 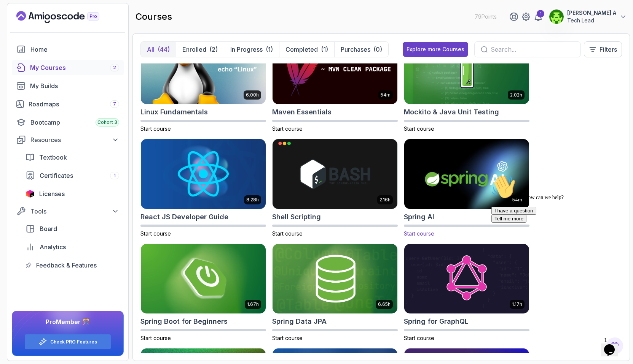 What do you see at coordinates (203, 174) in the screenshot?
I see `img: React JS Developer Guide card` at bounding box center [203, 174].